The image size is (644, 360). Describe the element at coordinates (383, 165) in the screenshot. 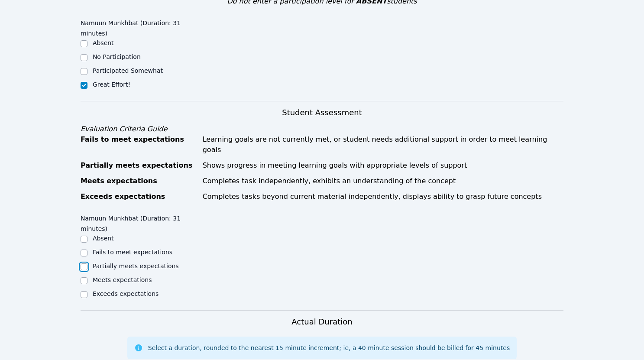

I see `div: Shows progress in meeting learning goals with appropriate levels of support` at that location.